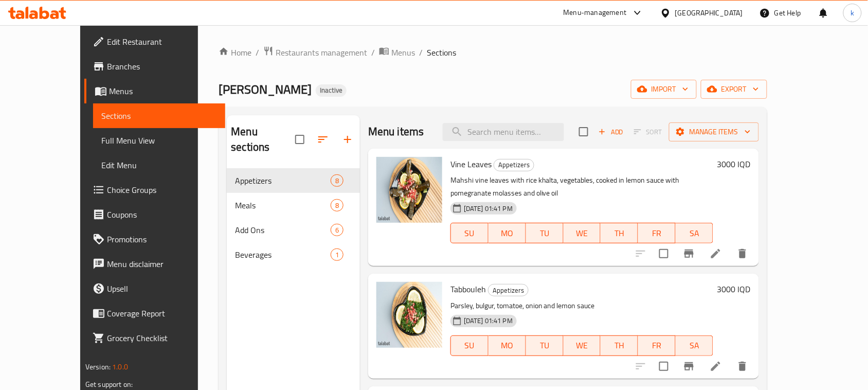 This screenshot has height=390, width=868. Describe the element at coordinates (294, 180) in the screenshot. I see `div: Appetizers8` at that location.